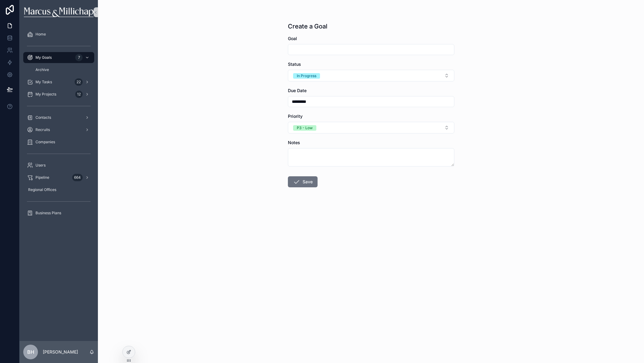 This screenshot has width=644, height=363. What do you see at coordinates (59, 142) in the screenshot?
I see `a: Companies` at bounding box center [59, 142].